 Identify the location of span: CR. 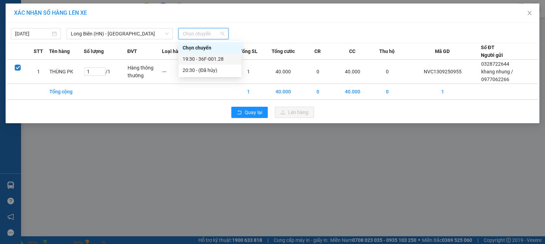
(317, 51).